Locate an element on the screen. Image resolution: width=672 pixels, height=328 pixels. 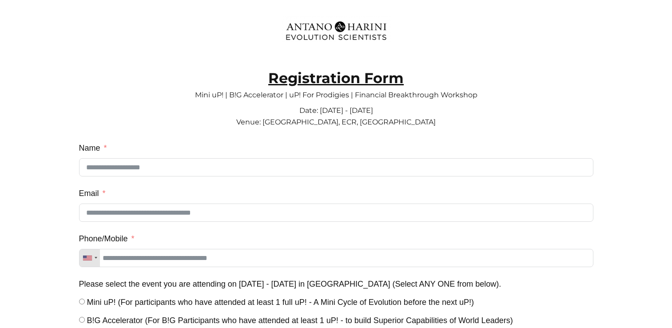
input: Email is located at coordinates (336, 212).